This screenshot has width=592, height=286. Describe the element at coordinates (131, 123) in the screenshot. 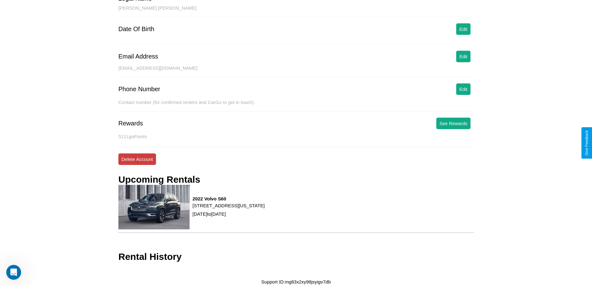

I see `div: Rewards` at that location.